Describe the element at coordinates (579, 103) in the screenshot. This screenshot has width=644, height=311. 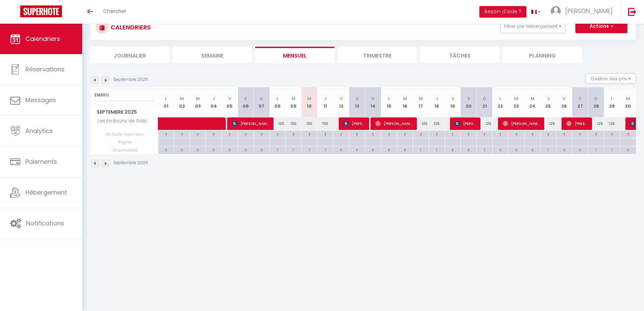
I see `th: 27` at that location.